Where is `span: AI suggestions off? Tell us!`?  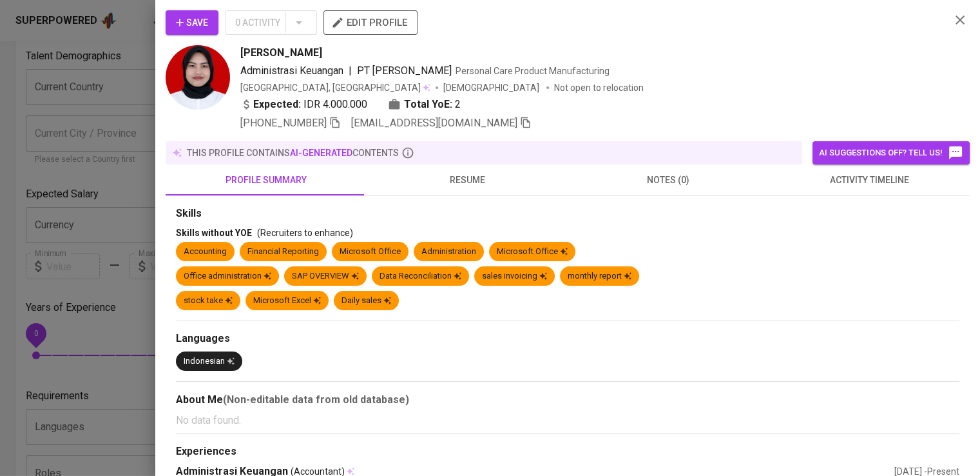 span: AI suggestions off? Tell us! is located at coordinates (890, 153).